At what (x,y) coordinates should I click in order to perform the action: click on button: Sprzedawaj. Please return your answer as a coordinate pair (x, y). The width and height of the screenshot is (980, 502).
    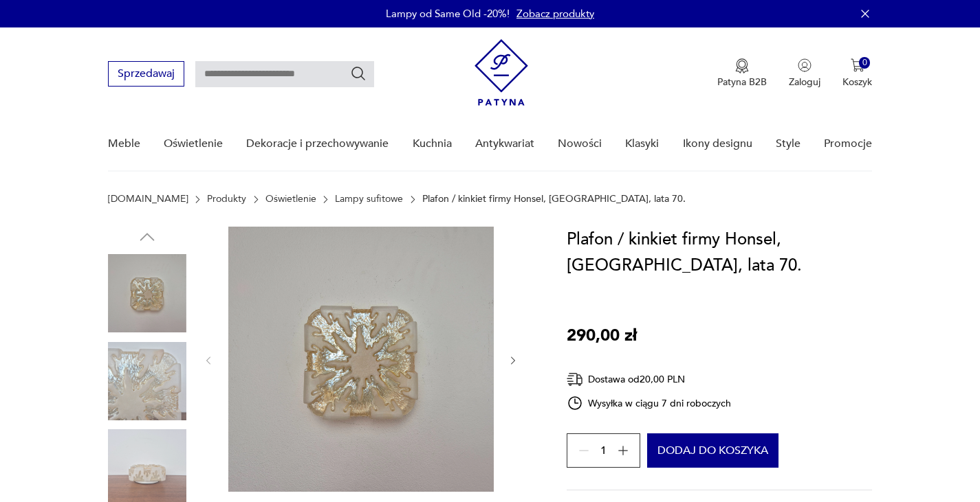
    Looking at the image, I should click on (146, 74).